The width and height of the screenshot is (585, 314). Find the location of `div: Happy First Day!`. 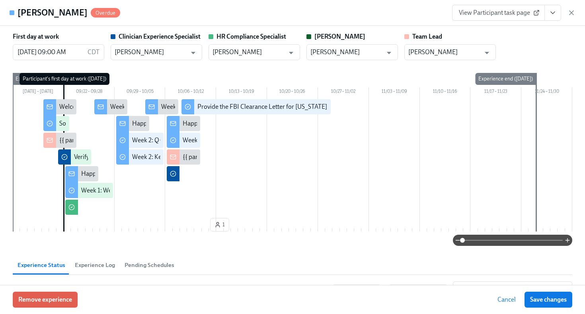

div: Happy First Day! is located at coordinates (104, 174).